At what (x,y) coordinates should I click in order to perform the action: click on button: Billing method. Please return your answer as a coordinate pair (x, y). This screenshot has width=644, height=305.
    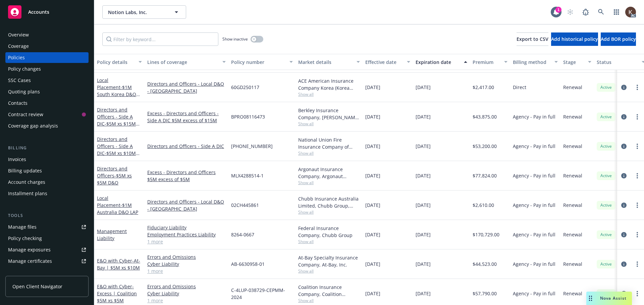
    Looking at the image, I should click on (536, 62).